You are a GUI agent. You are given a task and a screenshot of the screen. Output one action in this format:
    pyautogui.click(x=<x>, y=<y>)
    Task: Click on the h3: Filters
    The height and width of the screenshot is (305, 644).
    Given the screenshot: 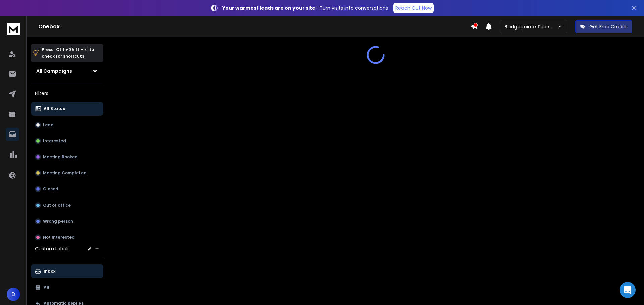 What is the action you would take?
    pyautogui.click(x=67, y=93)
    